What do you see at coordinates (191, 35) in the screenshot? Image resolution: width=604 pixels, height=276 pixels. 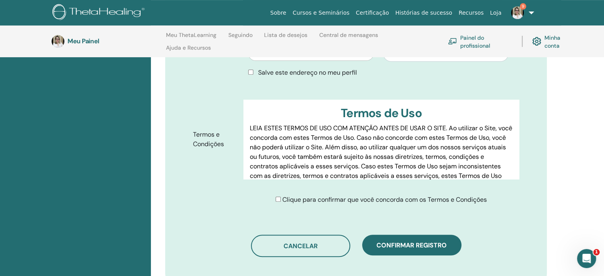 I see `font: Meu ThetaLearning` at bounding box center [191, 35].